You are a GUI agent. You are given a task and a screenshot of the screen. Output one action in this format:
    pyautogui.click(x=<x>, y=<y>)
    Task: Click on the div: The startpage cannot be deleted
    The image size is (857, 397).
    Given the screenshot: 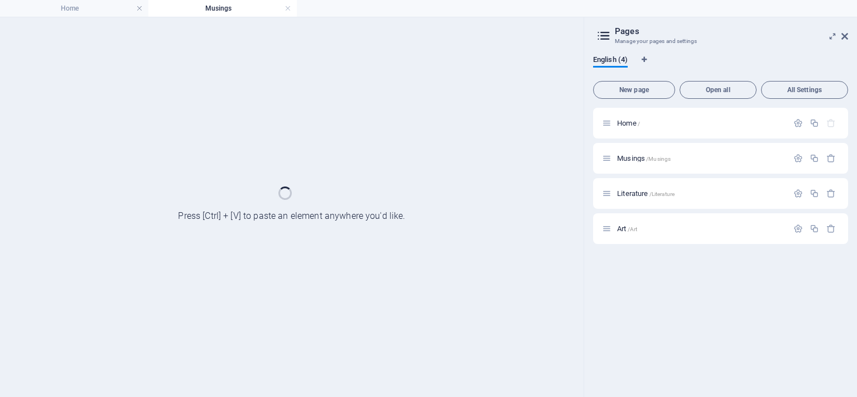 What is the action you would take?
    pyautogui.click(x=831, y=123)
    